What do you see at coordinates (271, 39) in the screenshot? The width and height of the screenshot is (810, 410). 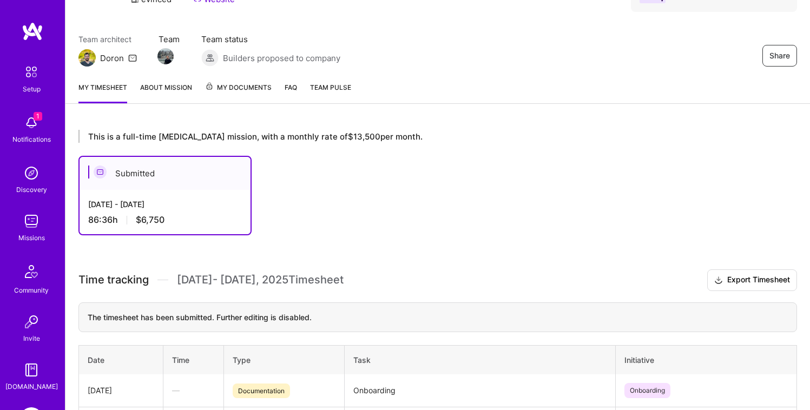 I see `span: Team status` at bounding box center [271, 39].